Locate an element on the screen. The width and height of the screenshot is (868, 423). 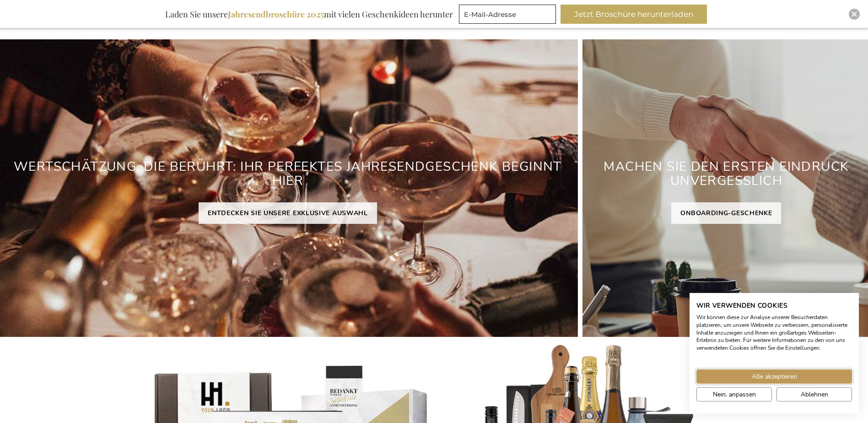
button: Akzeptieren Sie alle cookies is located at coordinates (774, 376).